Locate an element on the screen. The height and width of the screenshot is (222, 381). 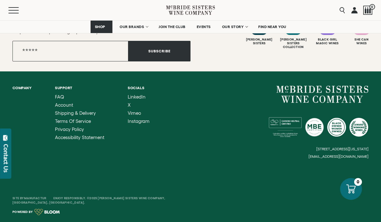
a: X is located at coordinates (139, 105).